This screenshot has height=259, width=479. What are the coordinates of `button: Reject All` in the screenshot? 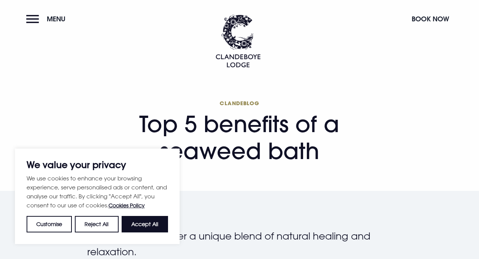 It's located at (97, 224).